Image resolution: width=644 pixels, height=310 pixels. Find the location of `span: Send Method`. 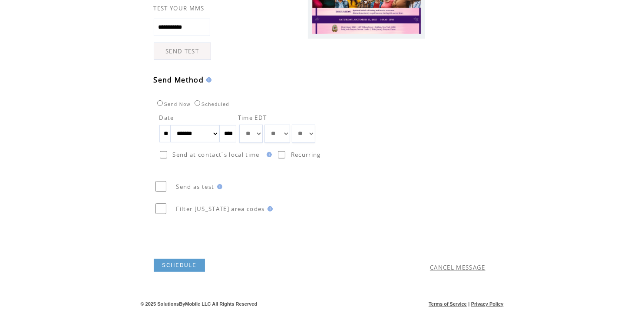

span: Send Method is located at coordinates (179, 80).